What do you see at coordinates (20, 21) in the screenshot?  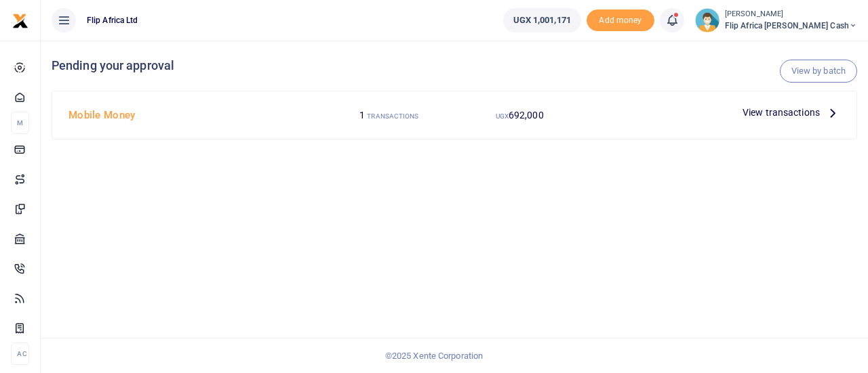 I see `img: logo-small` at bounding box center [20, 21].